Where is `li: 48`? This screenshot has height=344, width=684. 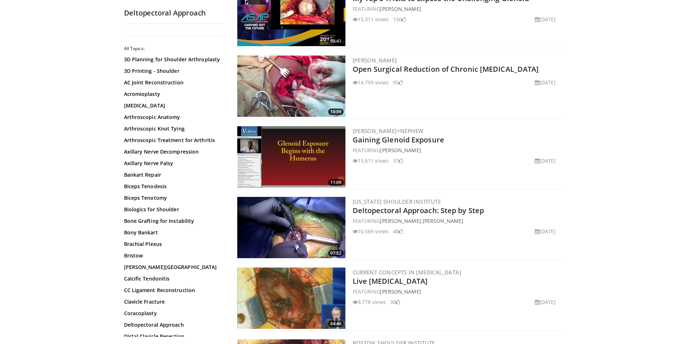 li: 48 is located at coordinates (398, 231).